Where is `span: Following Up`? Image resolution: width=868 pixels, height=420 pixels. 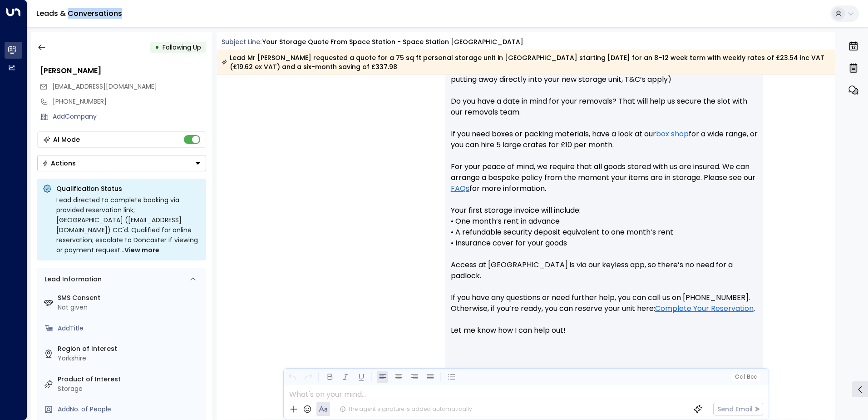 span: Following Up is located at coordinates (182, 47).